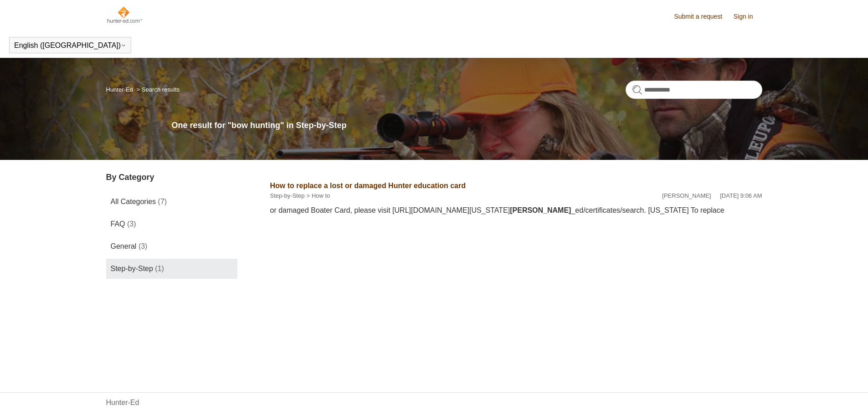 The width and height of the screenshot is (868, 415). What do you see at coordinates (123, 246) in the screenshot?
I see `span: General` at bounding box center [123, 246].